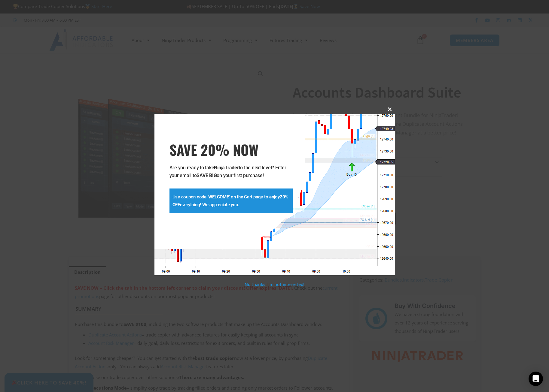 The height and width of the screenshot is (392, 549). What do you see at coordinates (226, 168) in the screenshot?
I see `strong: NinjaTrader` at bounding box center [226, 168].